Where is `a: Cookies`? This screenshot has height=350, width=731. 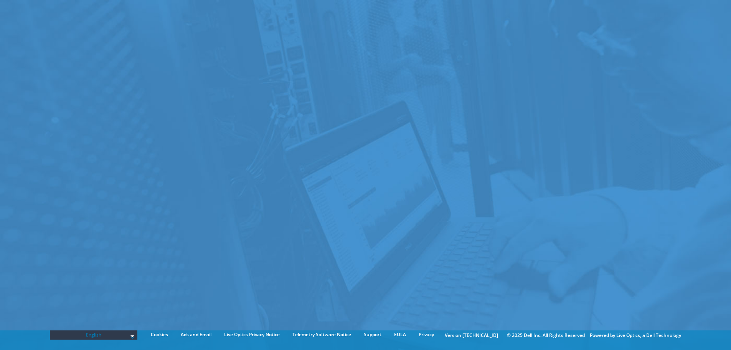
a: Cookies is located at coordinates (159, 334).